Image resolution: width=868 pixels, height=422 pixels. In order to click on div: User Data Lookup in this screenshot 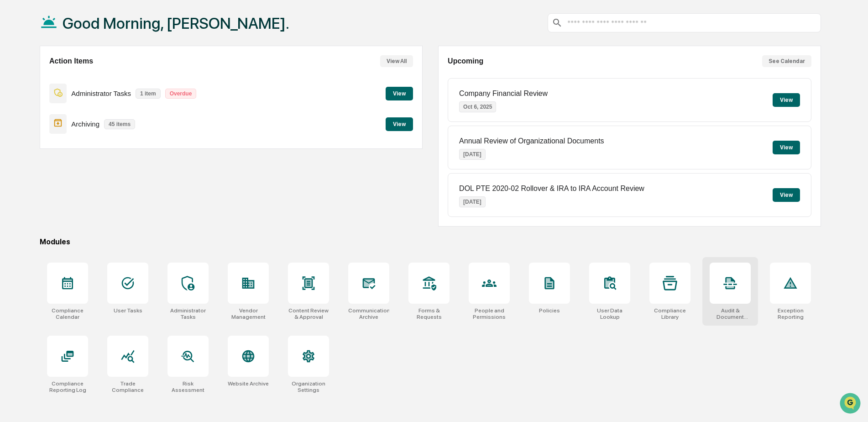, I will do `click(610, 314)`.